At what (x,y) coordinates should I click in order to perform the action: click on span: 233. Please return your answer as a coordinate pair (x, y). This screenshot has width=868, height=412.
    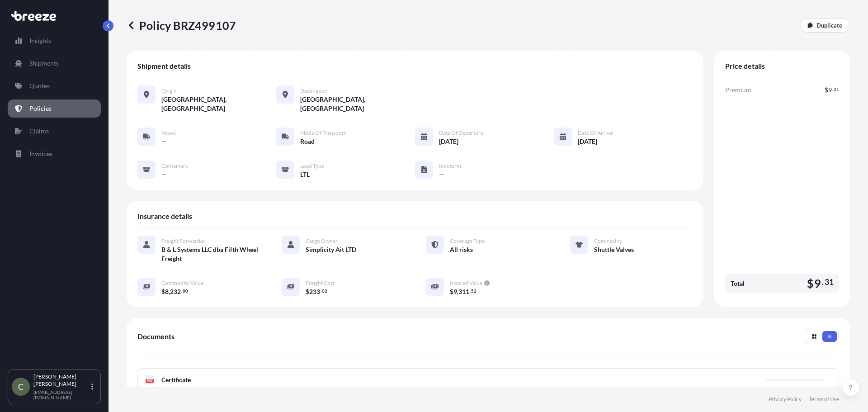
    Looking at the image, I should click on (315, 292).